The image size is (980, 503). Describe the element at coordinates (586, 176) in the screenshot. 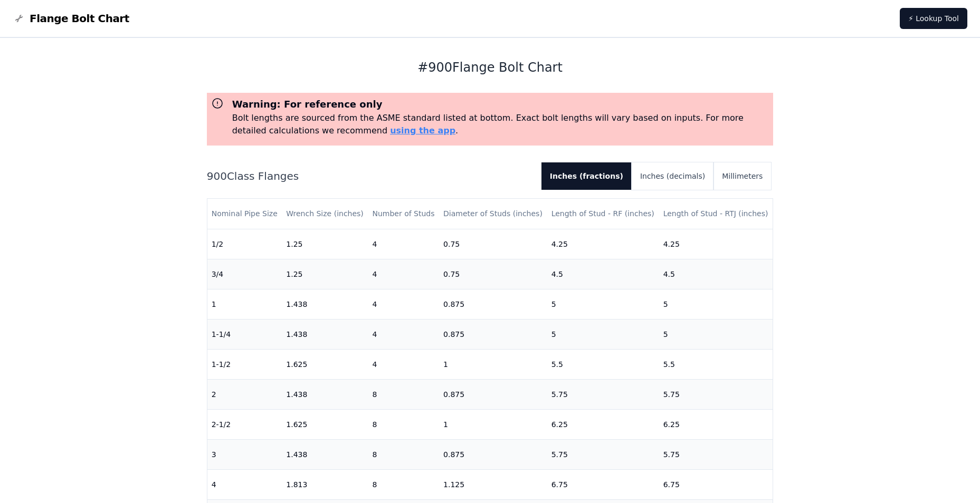

I see `button: Inches (fractions)` at that location.